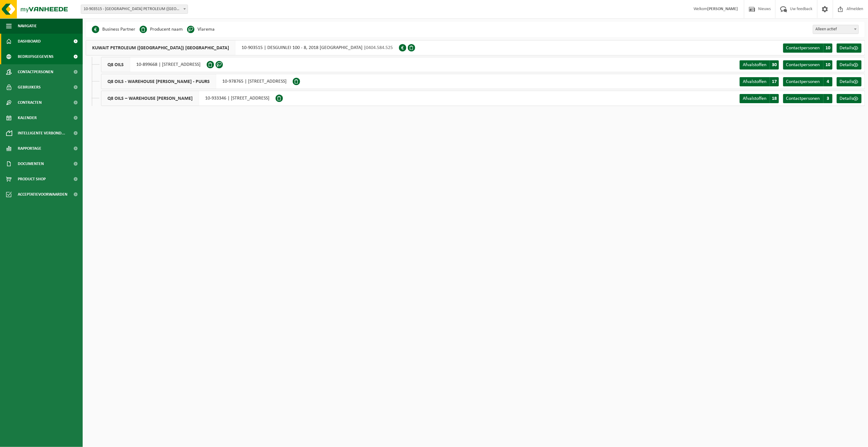  What do you see at coordinates (807, 82) in the screenshot?
I see `a: Contactpersonen 4` at bounding box center [807, 82].